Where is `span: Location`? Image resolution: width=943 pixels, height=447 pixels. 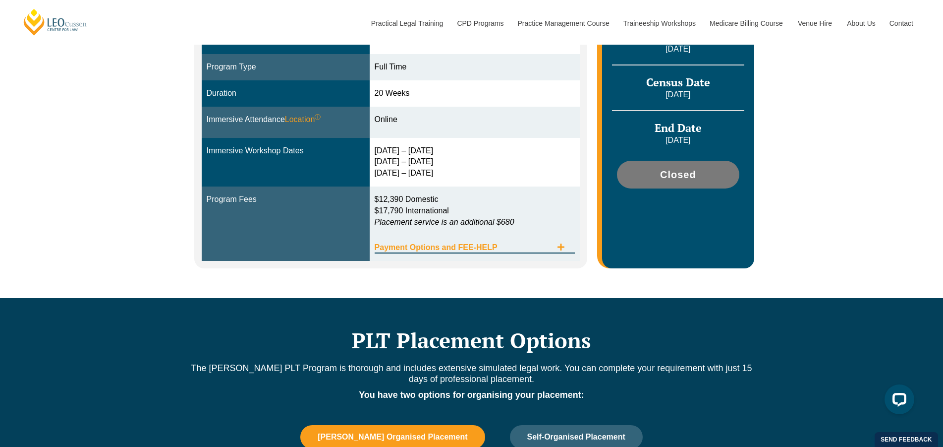 span: Location is located at coordinates (303, 119).